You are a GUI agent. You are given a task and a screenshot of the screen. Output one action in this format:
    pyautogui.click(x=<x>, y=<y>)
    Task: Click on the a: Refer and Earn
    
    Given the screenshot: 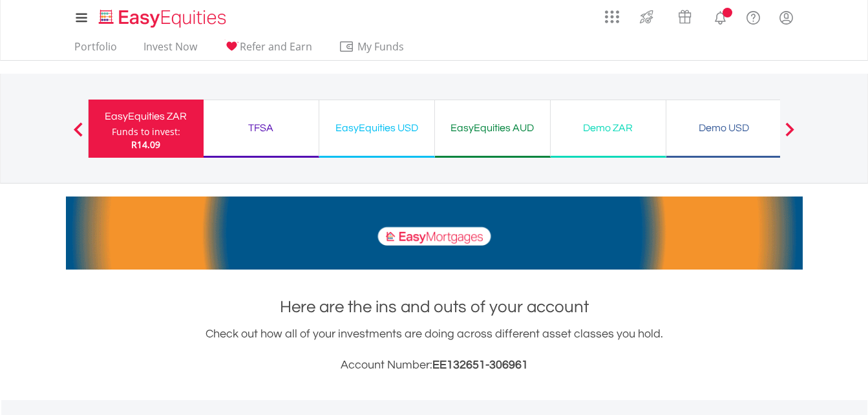 What is the action you would take?
    pyautogui.click(x=267, y=50)
    